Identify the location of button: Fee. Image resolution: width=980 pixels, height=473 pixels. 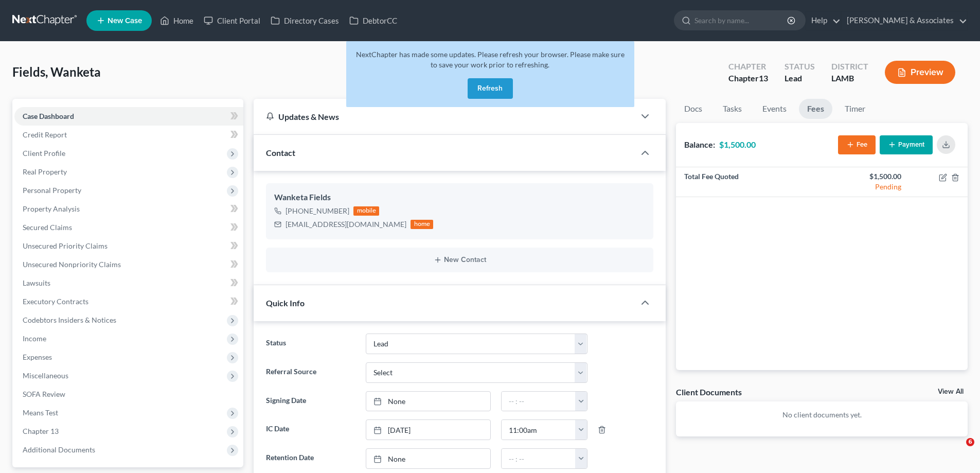
(857, 145).